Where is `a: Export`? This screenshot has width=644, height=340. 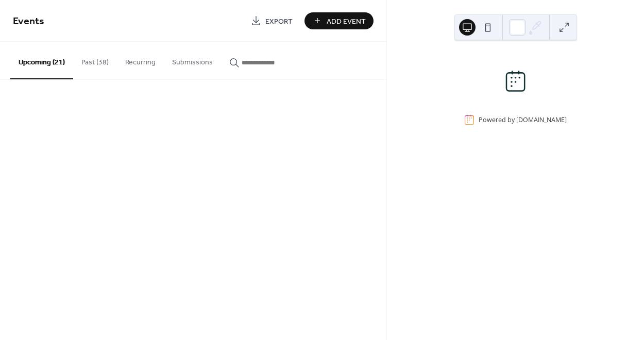 a: Export is located at coordinates (271, 21).